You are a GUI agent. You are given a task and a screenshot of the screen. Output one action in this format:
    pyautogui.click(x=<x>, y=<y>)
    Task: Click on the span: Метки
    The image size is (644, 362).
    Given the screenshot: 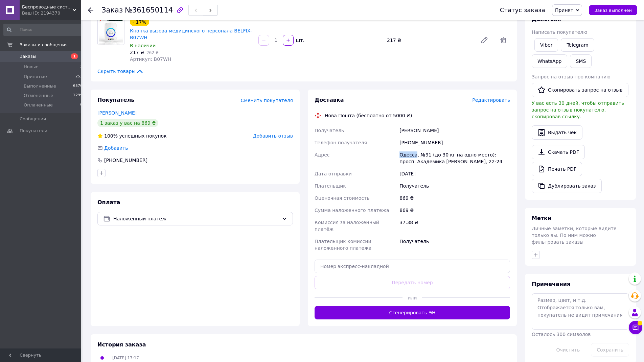 What is the action you would take?
    pyautogui.click(x=541, y=218)
    